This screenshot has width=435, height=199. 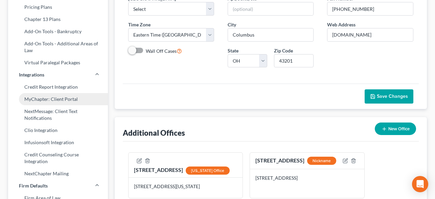 I want to click on a: Pricing Plans, so click(x=58, y=7).